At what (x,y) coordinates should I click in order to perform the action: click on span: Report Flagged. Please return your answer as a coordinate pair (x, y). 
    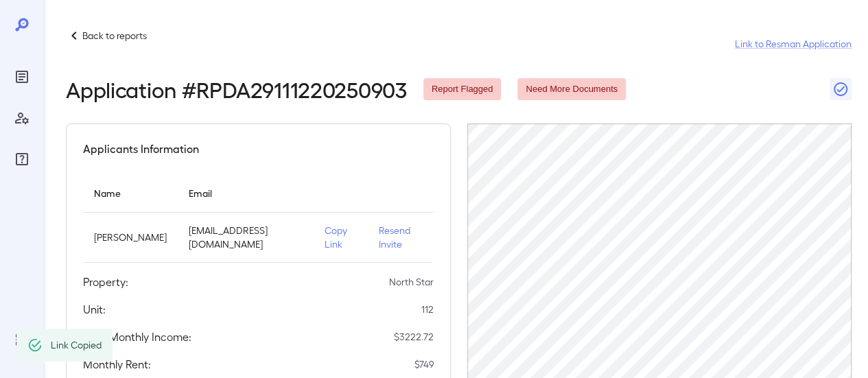
    Looking at the image, I should click on (462, 89).